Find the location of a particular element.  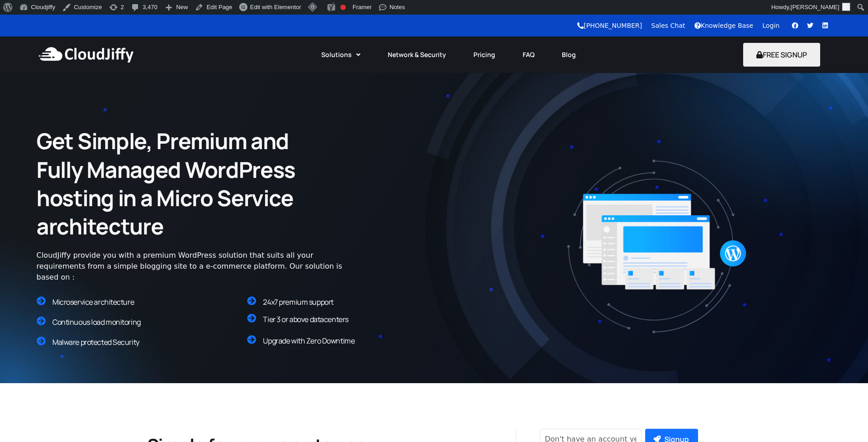

span: Microservice architecture is located at coordinates (93, 302).